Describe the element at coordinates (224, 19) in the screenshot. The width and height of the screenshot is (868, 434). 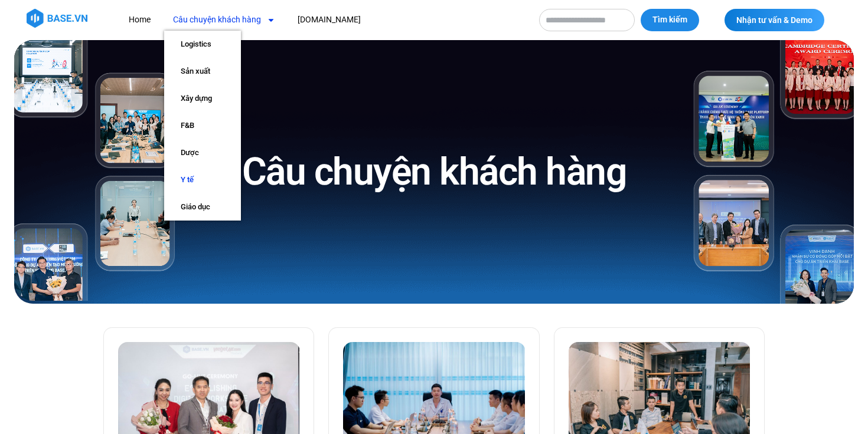
I see `a: Câu chuyện khách hàng` at that location.